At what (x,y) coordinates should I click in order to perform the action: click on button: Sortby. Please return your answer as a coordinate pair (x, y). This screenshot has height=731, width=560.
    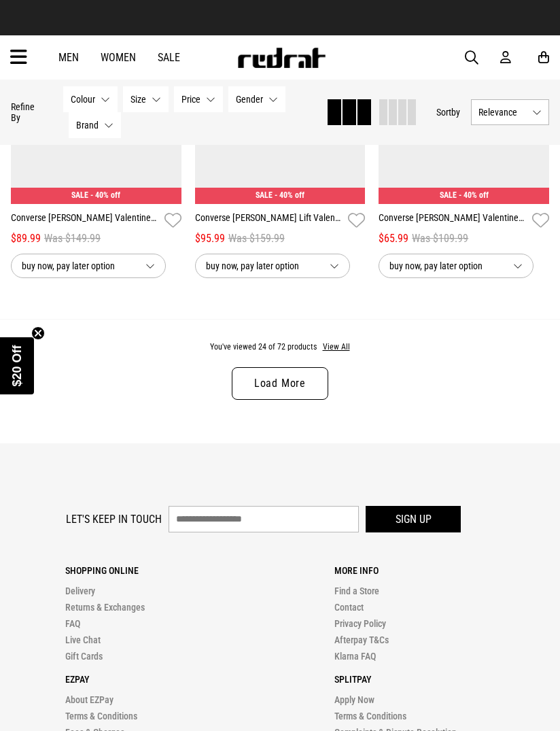
    Looking at the image, I should click on (448, 112).